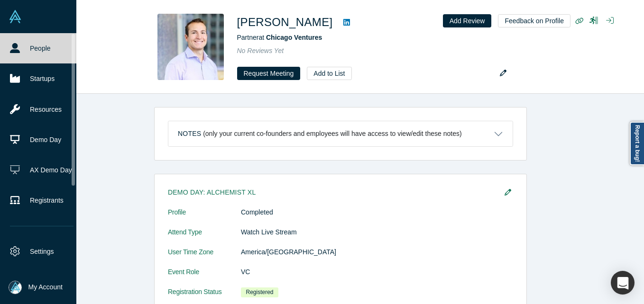 This screenshot has height=304, width=644. What do you see at coordinates (260, 51) in the screenshot?
I see `span: No Reviews Yet` at bounding box center [260, 51].